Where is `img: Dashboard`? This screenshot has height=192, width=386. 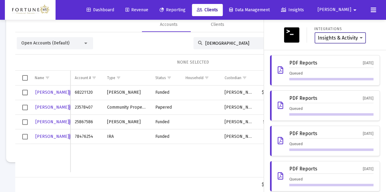
img: Dashboard is located at coordinates (30, 10).